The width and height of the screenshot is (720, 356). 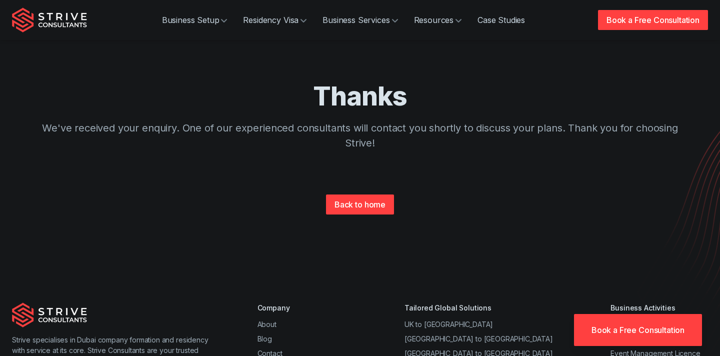 What do you see at coordinates (267, 324) in the screenshot?
I see `a: About` at bounding box center [267, 324].